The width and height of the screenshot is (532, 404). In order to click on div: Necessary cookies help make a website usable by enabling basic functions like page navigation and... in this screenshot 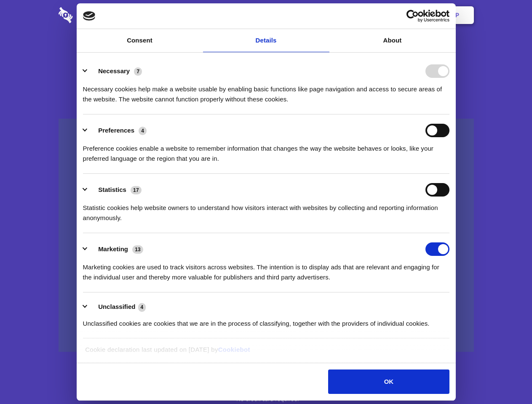, I will do `click(266, 91)`.